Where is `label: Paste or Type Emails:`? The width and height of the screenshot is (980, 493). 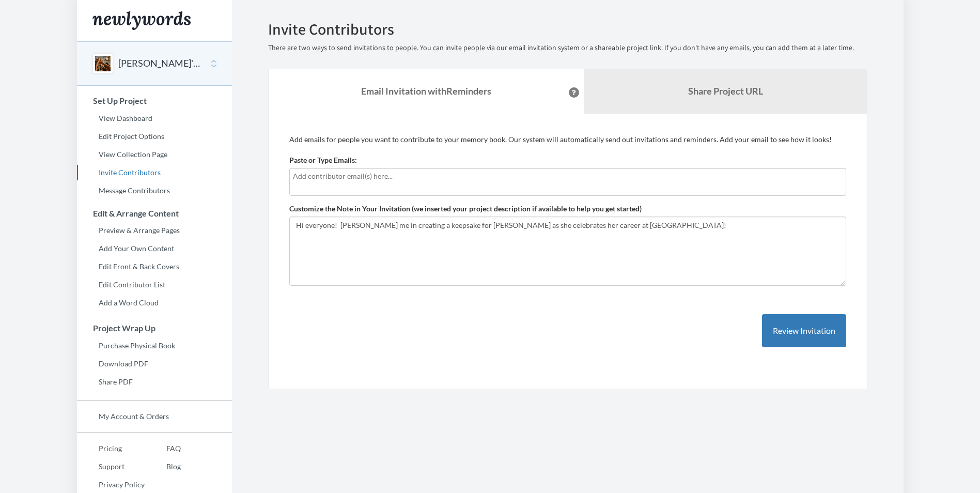
label: Paste or Type Emails: is located at coordinates (323, 160).